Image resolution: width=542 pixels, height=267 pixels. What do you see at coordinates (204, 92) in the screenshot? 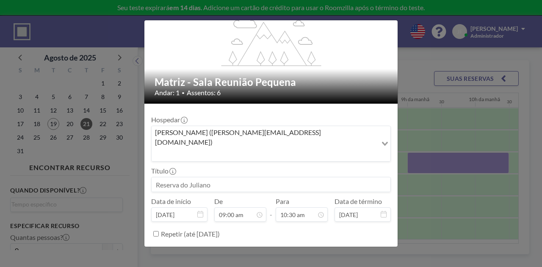
I see `font: Assentos: 6` at bounding box center [204, 92].